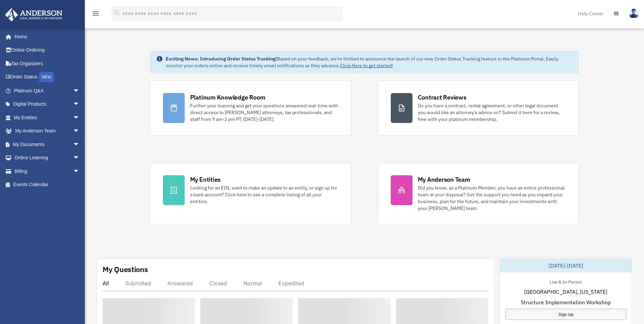 This screenshot has height=324, width=644. Describe the element at coordinates (46, 37) in the screenshot. I see `a: Home` at that location.